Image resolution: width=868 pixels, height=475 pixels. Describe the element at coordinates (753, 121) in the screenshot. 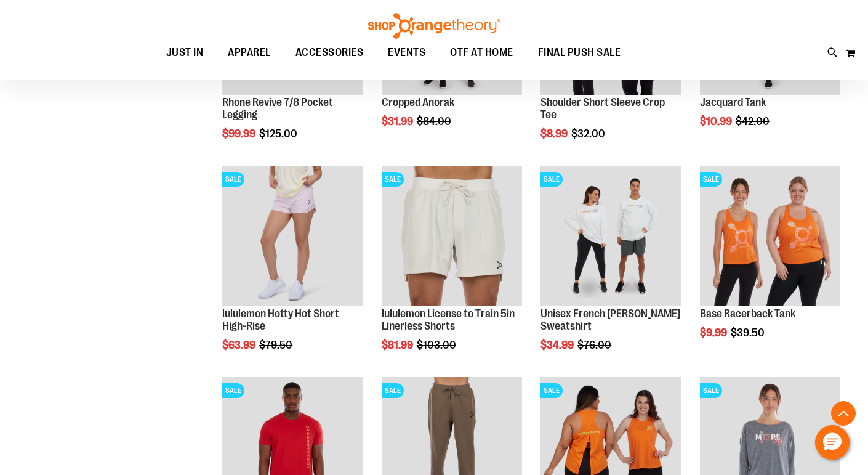

I see `span: $42.00` at that location.